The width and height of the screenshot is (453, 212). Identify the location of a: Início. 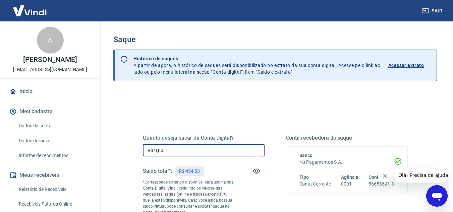
(50, 92).